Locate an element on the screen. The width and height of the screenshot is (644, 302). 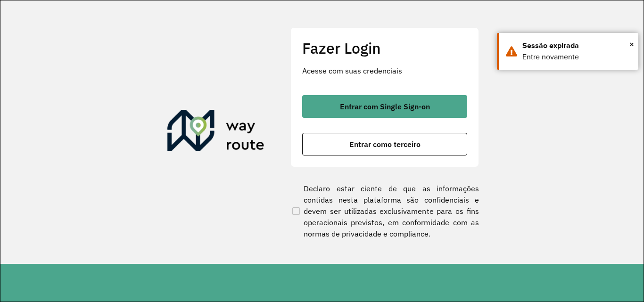
span: Entrar como terceiro is located at coordinates (384, 144).